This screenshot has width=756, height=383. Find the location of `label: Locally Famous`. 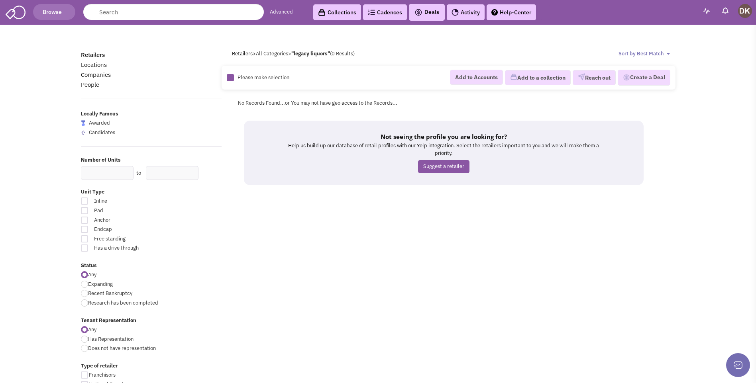

label: Locally Famous is located at coordinates (151, 114).